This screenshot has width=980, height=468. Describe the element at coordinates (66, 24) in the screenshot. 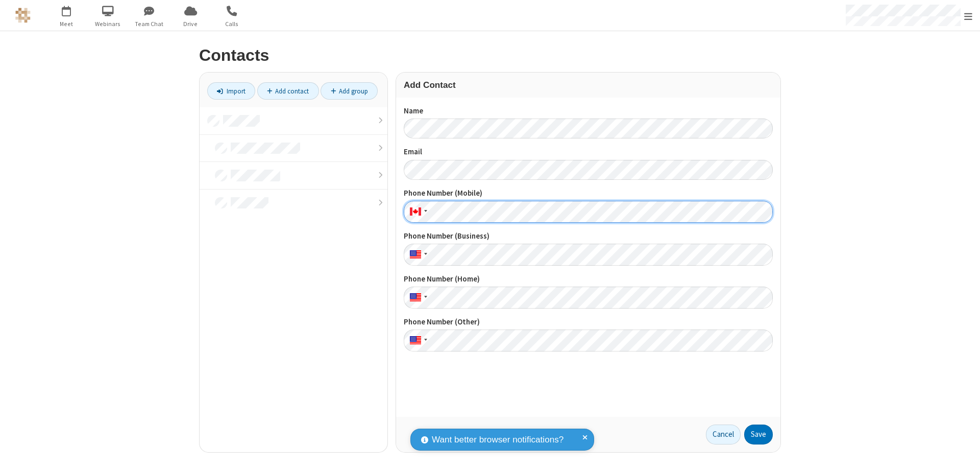

I see `span: Meet` at that location.